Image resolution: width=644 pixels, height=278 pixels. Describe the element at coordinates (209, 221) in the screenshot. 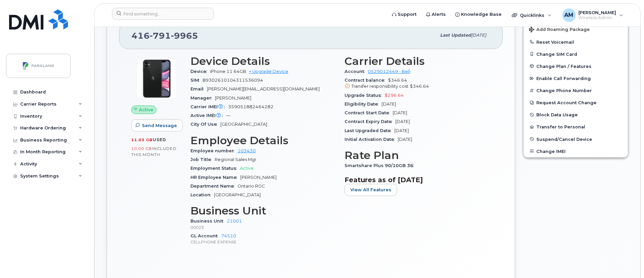

I see `span: Business Unit` at that location.